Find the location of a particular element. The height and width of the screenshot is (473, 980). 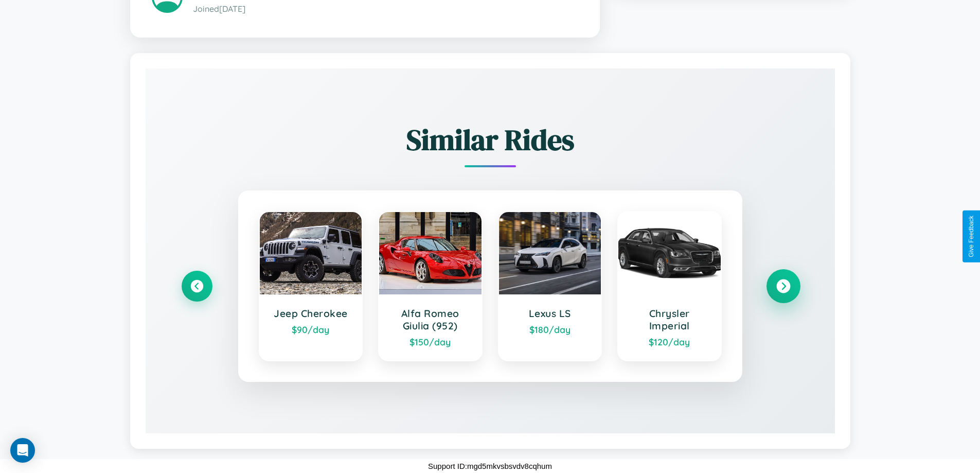

div: Open Intercom Messenger is located at coordinates (23, 450).